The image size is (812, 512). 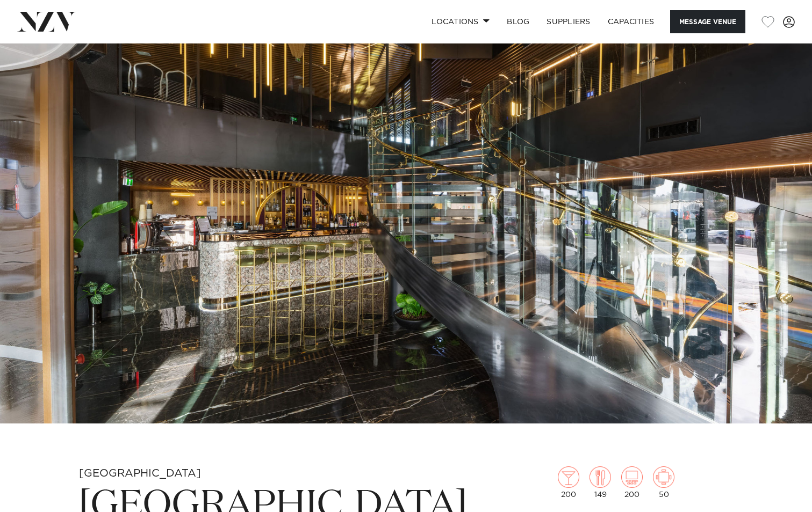 I want to click on a: Locations, so click(x=461, y=21).